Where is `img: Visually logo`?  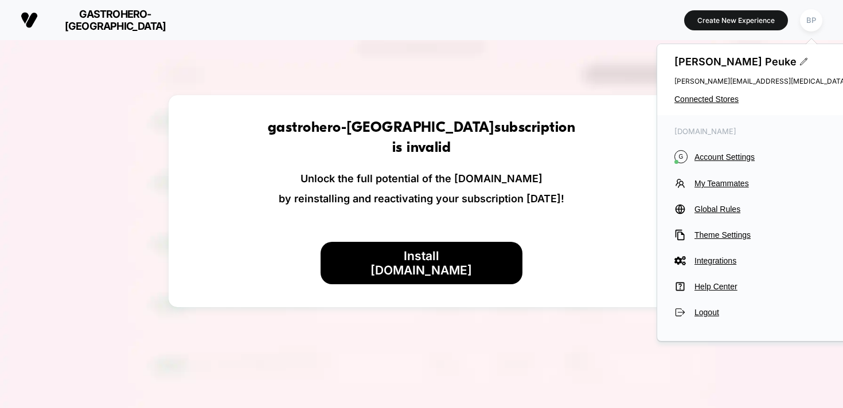 img: Visually logo is located at coordinates (29, 20).